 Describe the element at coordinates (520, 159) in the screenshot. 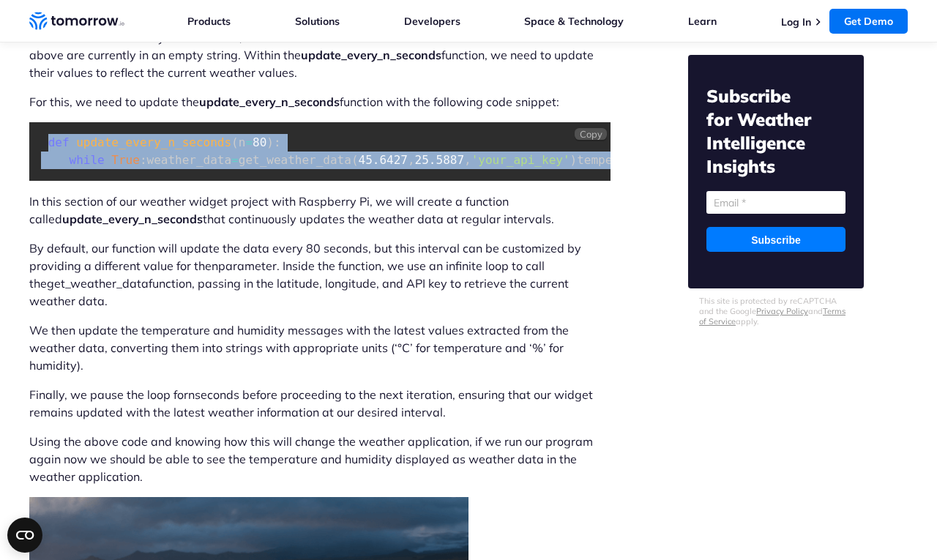

I see `span: 'your_api_key'` at that location.